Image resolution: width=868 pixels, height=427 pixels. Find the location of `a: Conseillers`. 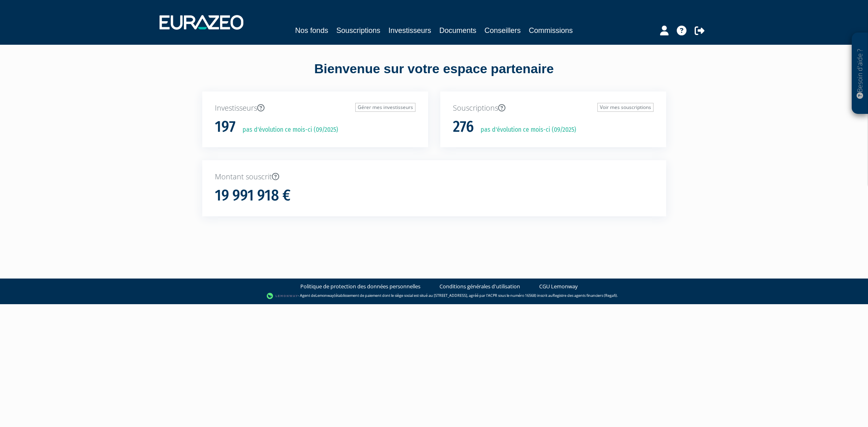

a: Conseillers is located at coordinates (502, 30).